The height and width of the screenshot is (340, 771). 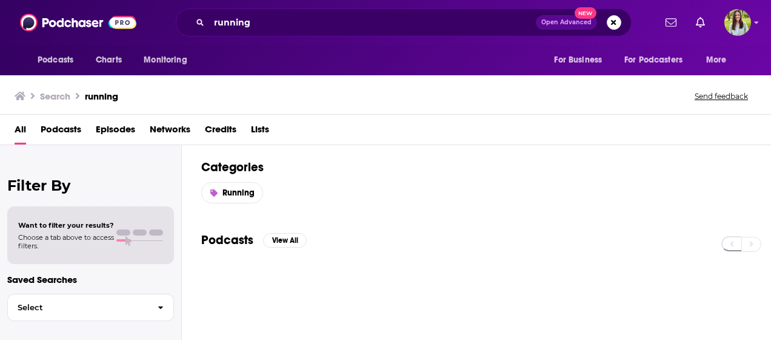 What do you see at coordinates (170, 132) in the screenshot?
I see `a: Networks` at bounding box center [170, 132].